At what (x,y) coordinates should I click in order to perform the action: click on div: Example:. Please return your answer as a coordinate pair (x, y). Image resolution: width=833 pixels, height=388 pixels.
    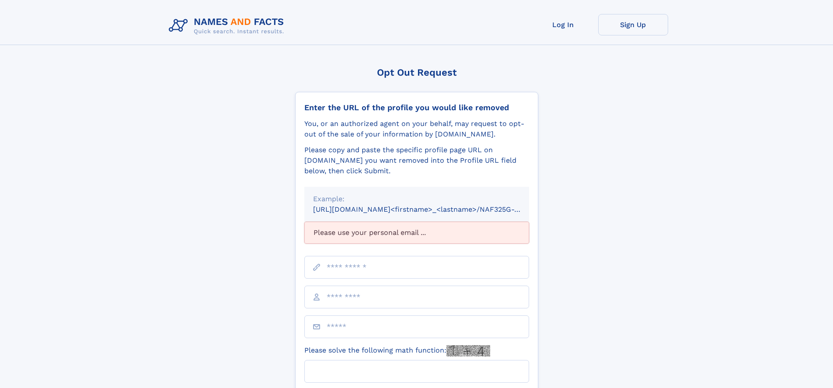
    Looking at the image, I should click on (417, 199).